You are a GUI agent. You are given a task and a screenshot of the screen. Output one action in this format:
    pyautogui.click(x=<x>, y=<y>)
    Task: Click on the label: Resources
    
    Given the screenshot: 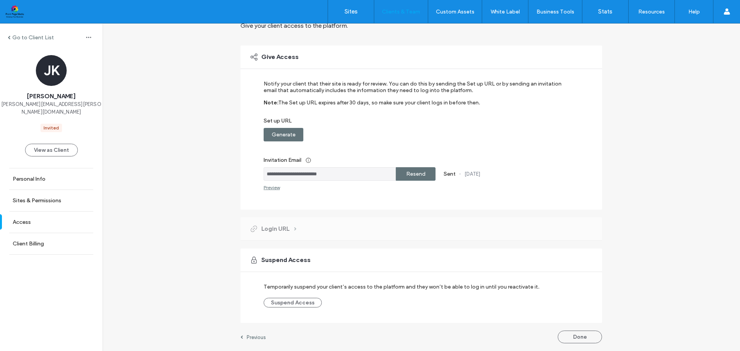 What is the action you would take?
    pyautogui.click(x=651, y=12)
    